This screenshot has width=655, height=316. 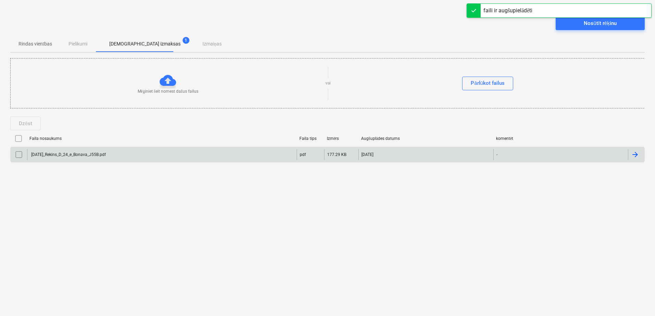 I want to click on div: Nosūtīt rēķinu, so click(x=600, y=23).